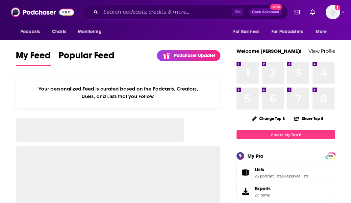  What do you see at coordinates (86, 58) in the screenshot?
I see `a: Popular Feed` at bounding box center [86, 58].